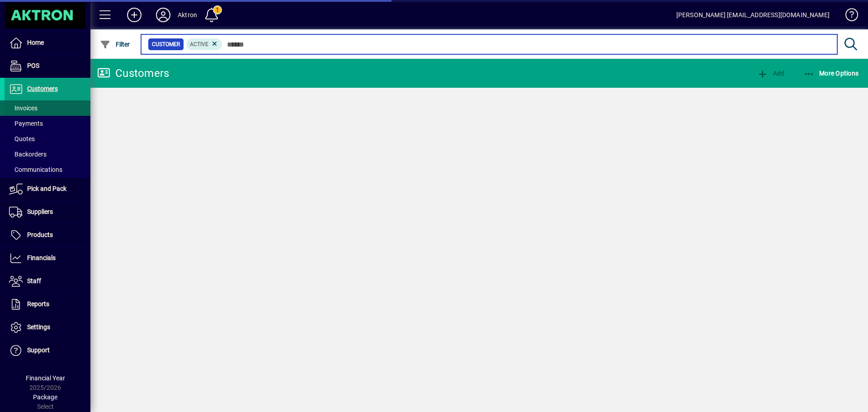  I want to click on span: Backorders, so click(27, 154).